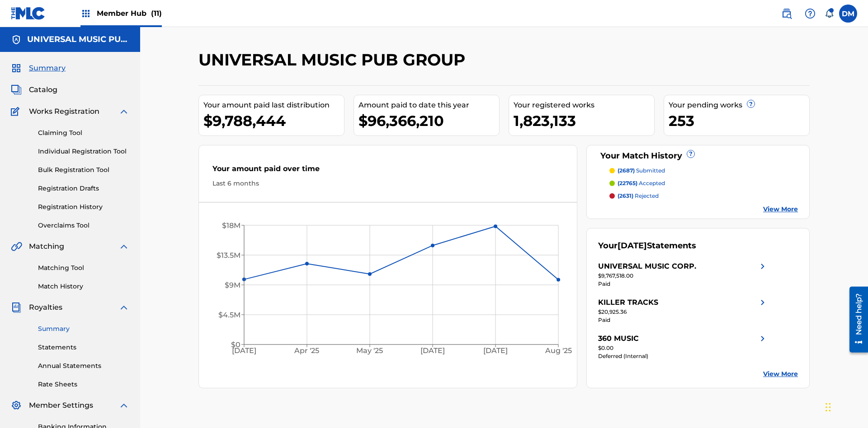 This screenshot has width=868, height=428. I want to click on div: Your amount paid over time, so click(388, 171).